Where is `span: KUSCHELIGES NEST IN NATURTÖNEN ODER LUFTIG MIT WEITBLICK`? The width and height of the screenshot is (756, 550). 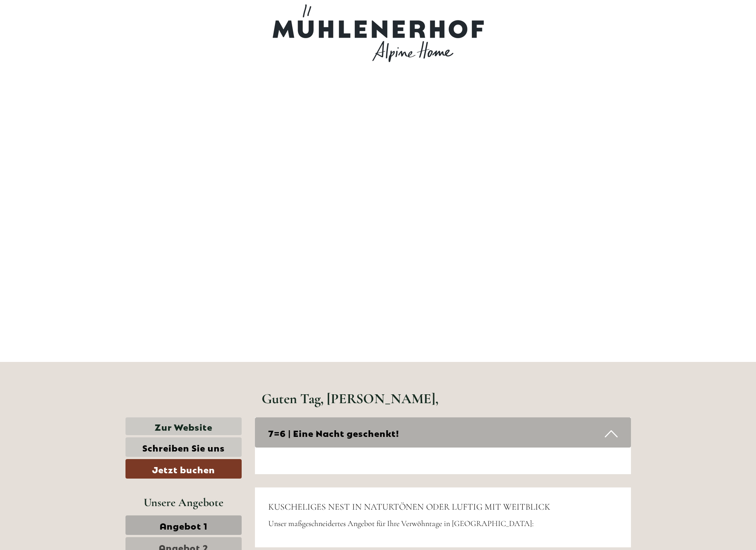 span: KUSCHELIGES NEST IN NATURTÖNEN ODER LUFTIG MIT WEITBLICK is located at coordinates (410, 507).